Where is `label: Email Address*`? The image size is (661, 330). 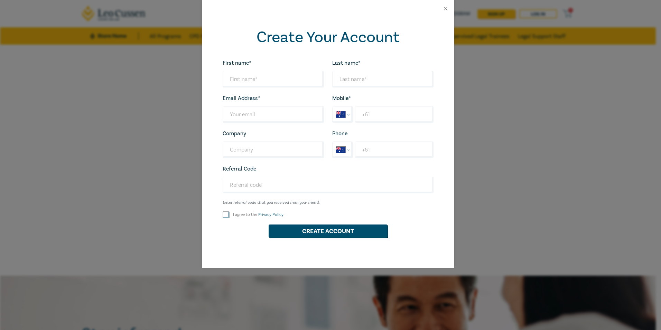 label: Email Address* is located at coordinates (241, 98).